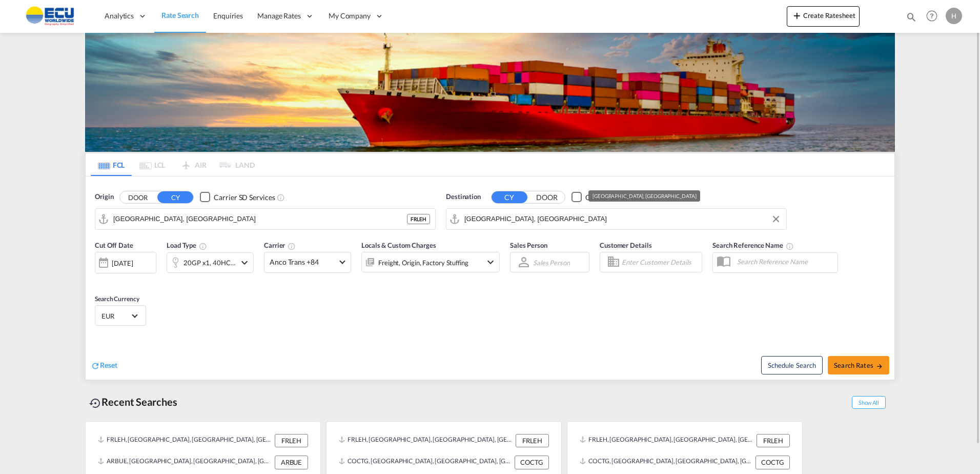 The width and height of the screenshot is (980, 474). What do you see at coordinates (265, 219) in the screenshot?
I see `md-input-container: Le Havre, FRLEH` at bounding box center [265, 219].